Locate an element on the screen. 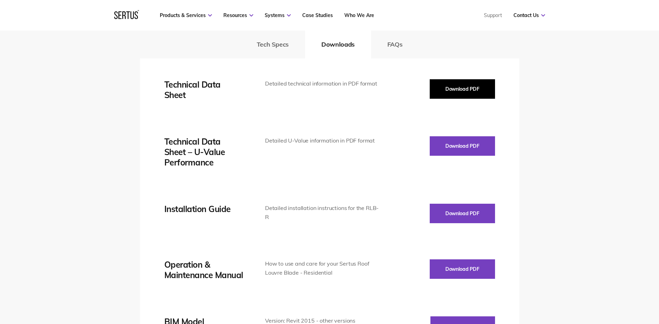 The image size is (659, 324). div: Technical Data Sheet is located at coordinates (204, 90).